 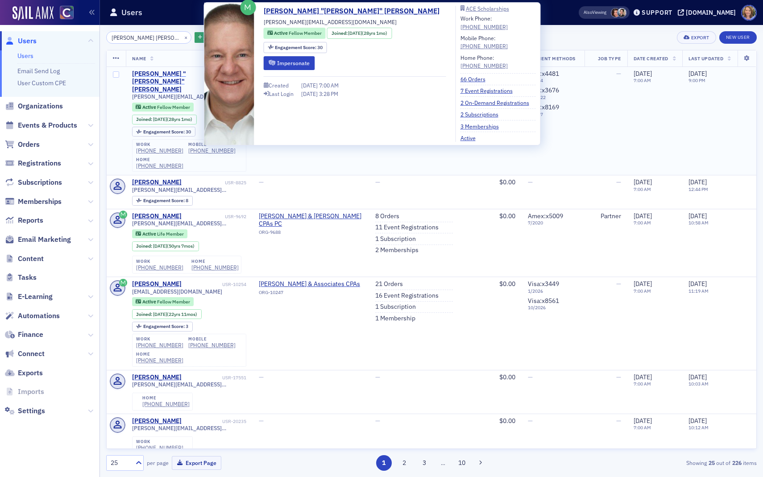 I want to click on a: Settings, so click(x=25, y=411).